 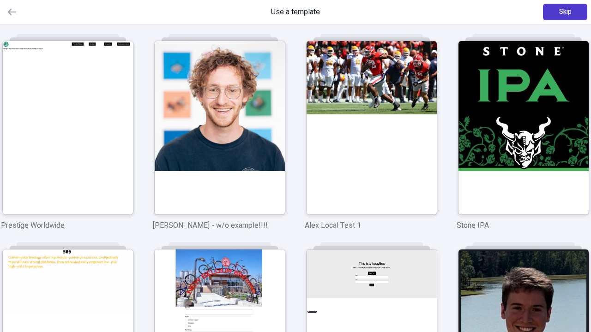 I want to click on p: Prestige Worldwide, so click(x=67, y=226).